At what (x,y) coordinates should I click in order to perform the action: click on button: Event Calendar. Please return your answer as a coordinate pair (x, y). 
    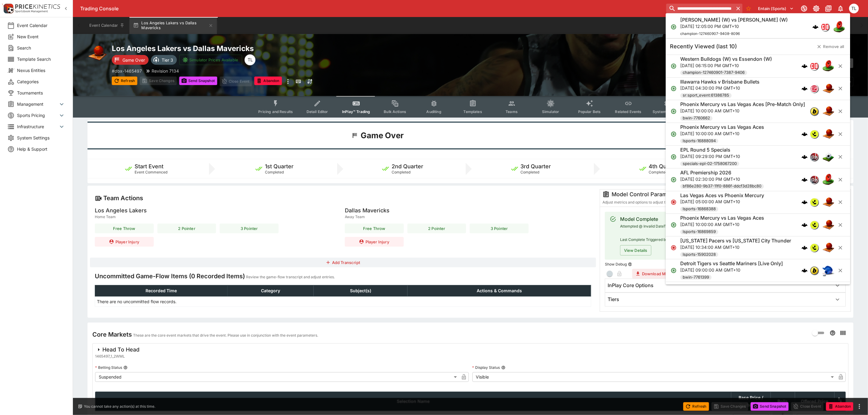
    Looking at the image, I should click on (107, 25).